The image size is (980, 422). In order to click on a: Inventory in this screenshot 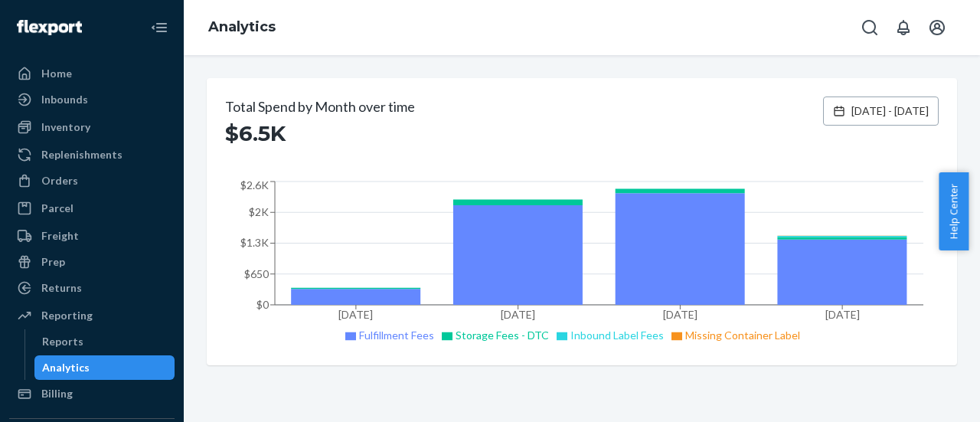, I will do `click(92, 127)`.